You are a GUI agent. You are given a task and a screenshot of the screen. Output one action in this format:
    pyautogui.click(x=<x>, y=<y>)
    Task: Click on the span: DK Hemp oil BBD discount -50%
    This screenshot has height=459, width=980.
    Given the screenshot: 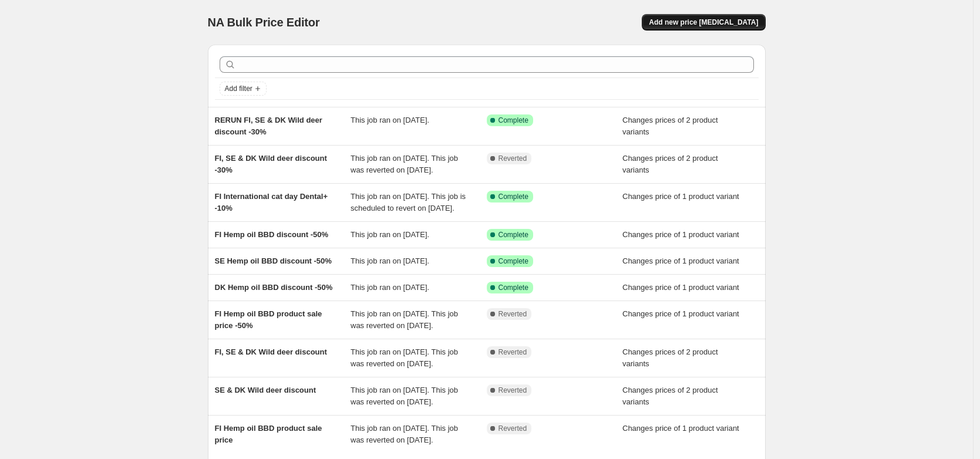 What is the action you would take?
    pyautogui.click(x=273, y=287)
    